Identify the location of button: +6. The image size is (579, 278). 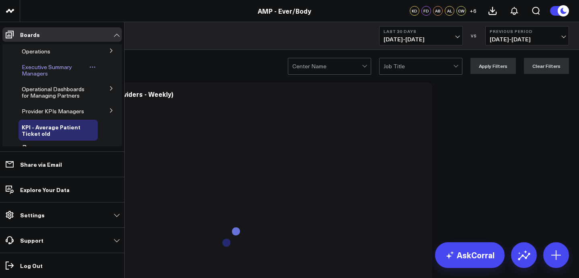
(473, 11).